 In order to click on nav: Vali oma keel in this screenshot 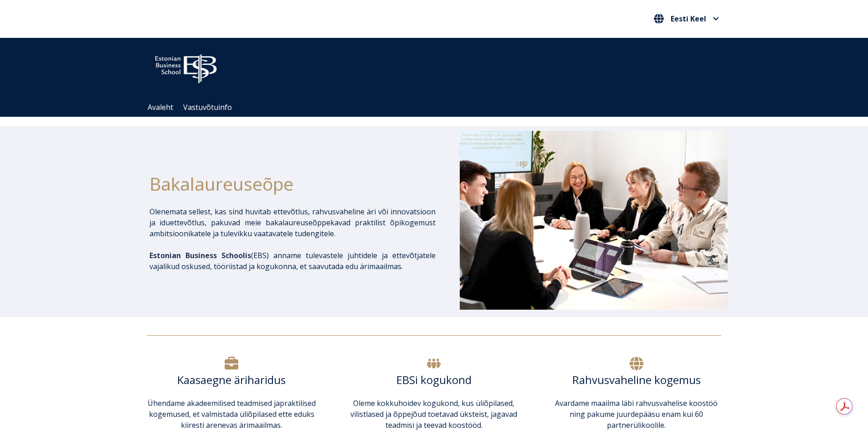, I will do `click(686, 19)`.